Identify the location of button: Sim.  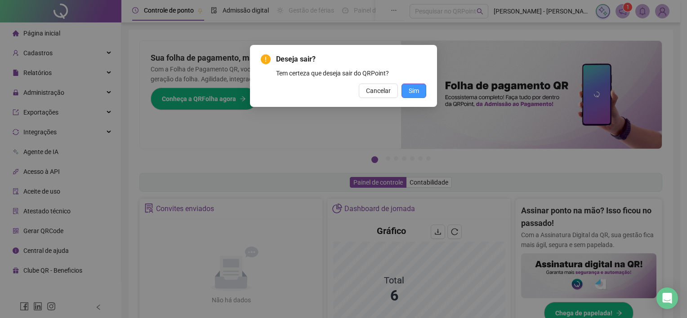
(414, 91).